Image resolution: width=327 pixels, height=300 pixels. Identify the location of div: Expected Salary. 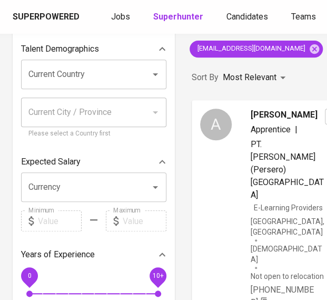
(94, 162).